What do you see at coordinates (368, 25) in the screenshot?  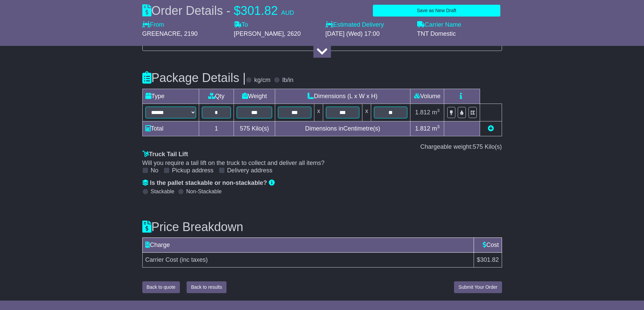 I see `label: Estimated Delivery` at bounding box center [368, 25].